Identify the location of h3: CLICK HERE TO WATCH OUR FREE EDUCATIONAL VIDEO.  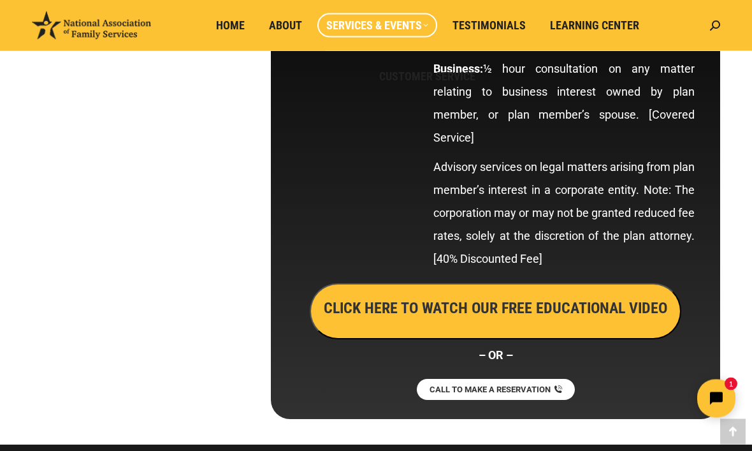
(495, 309).